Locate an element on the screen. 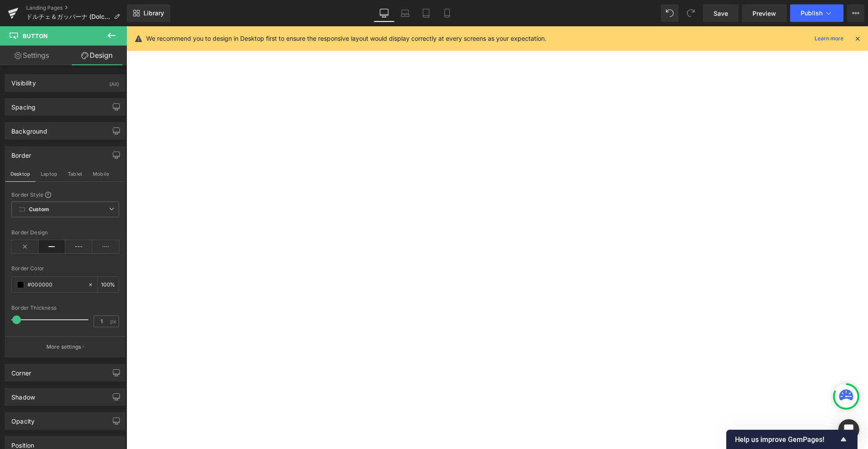  div: Border Design is located at coordinates (65, 233).